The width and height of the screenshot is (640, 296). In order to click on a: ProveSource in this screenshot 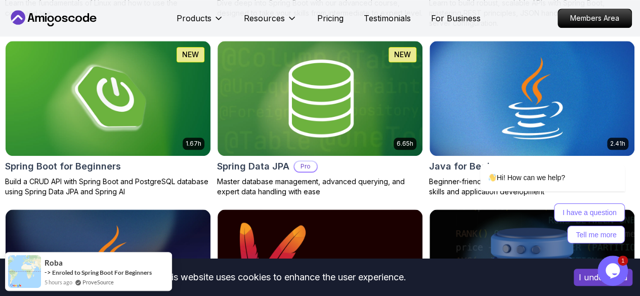, I will do `click(98, 282)`.